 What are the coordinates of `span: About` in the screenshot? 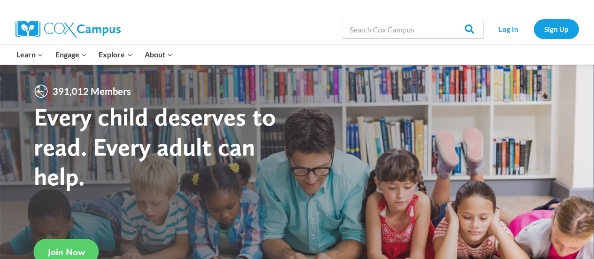 It's located at (159, 54).